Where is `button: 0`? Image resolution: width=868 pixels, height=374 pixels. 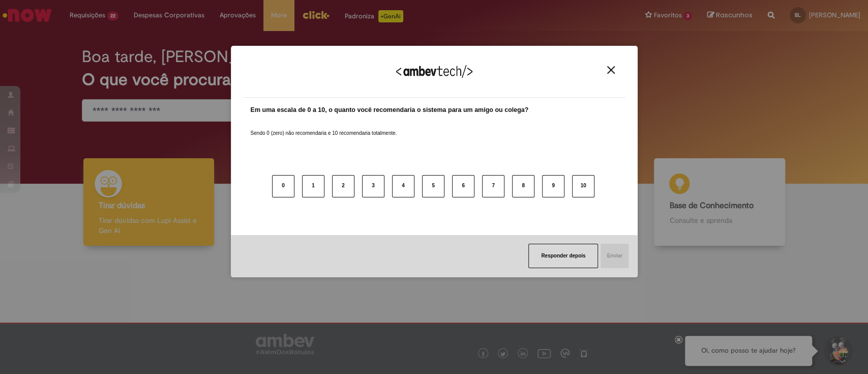 button: 0 is located at coordinates (283, 186).